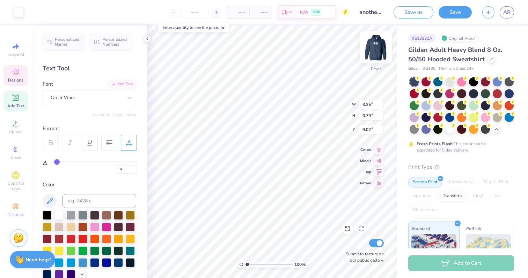 The height and width of the screenshot is (278, 528). I want to click on div: Front, so click(375, 69).